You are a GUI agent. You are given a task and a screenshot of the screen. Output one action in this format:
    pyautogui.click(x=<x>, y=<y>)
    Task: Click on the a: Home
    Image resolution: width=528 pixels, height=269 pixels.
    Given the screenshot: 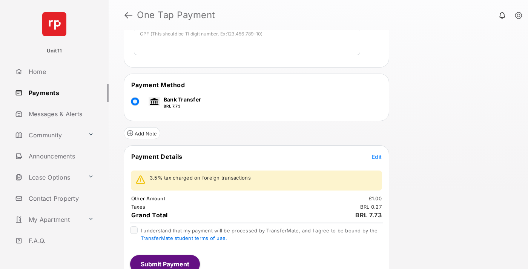 What is the action you would take?
    pyautogui.click(x=60, y=72)
    